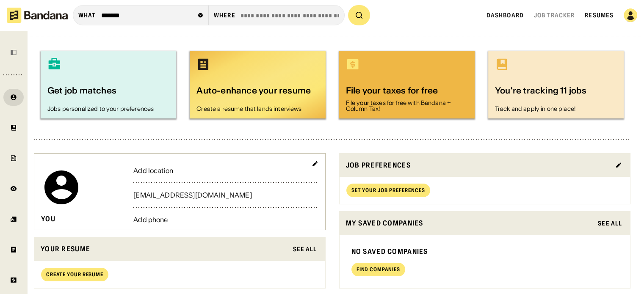 The height and width of the screenshot is (294, 644). Describe the element at coordinates (556, 93) in the screenshot. I see `div: You're tracking 11 jobs` at that location.